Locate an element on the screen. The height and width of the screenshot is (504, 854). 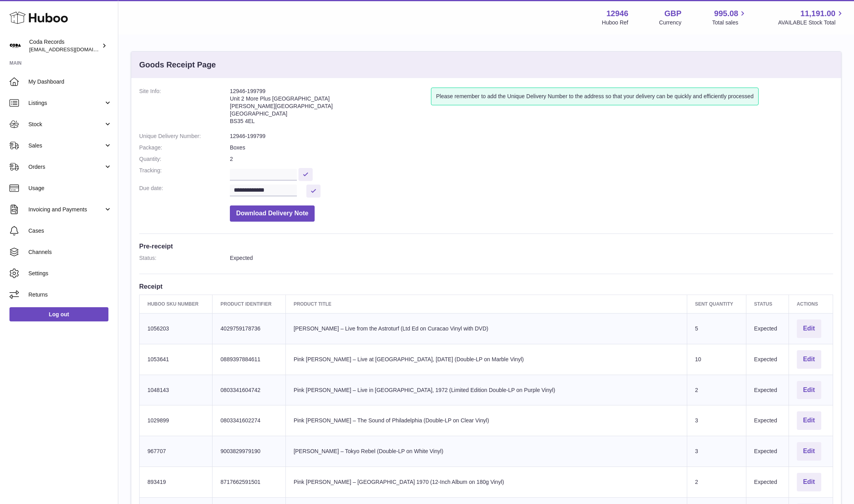
div: Currency is located at coordinates (670, 22).